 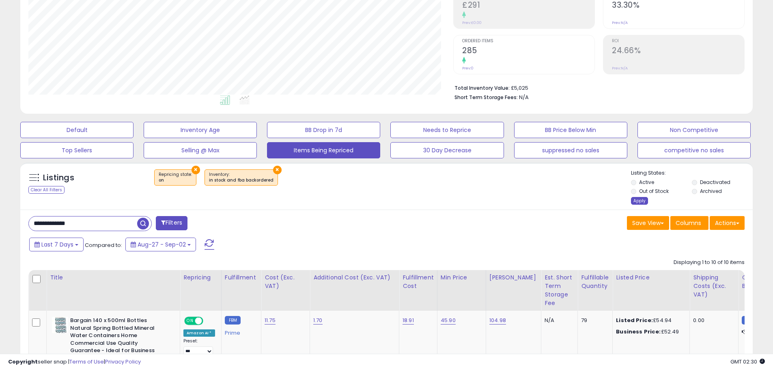 I want to click on button: Items Being Repriced, so click(x=323, y=150).